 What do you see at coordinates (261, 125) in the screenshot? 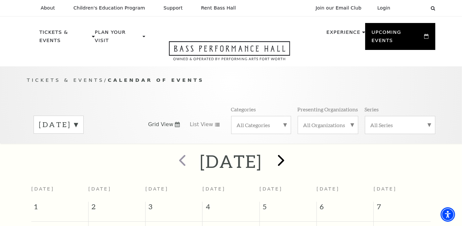
I see `label: All Categories` at bounding box center [261, 125].